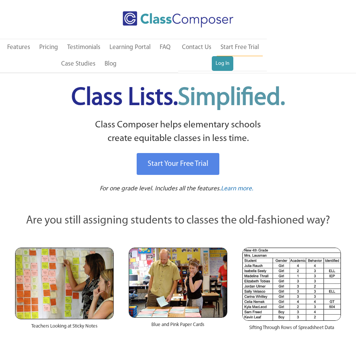 This screenshot has height=343, width=356. I want to click on p: Class Composer helps elementary schools create equitable classes in less time., so click(178, 132).